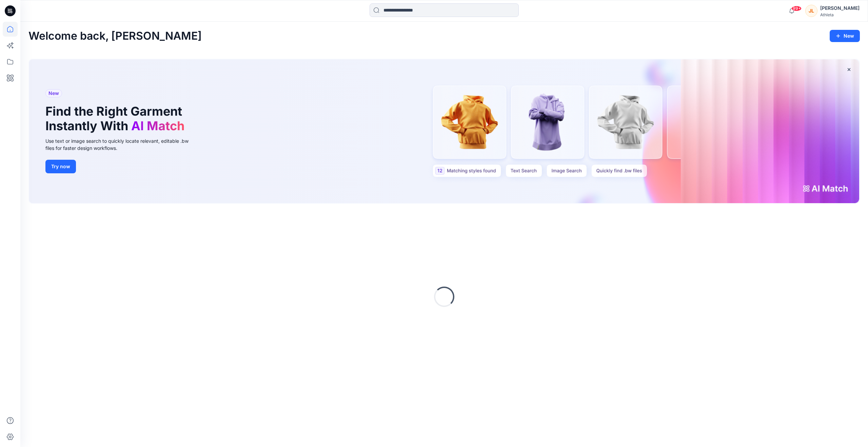  What do you see at coordinates (840, 15) in the screenshot?
I see `div: Athleta` at bounding box center [840, 15].